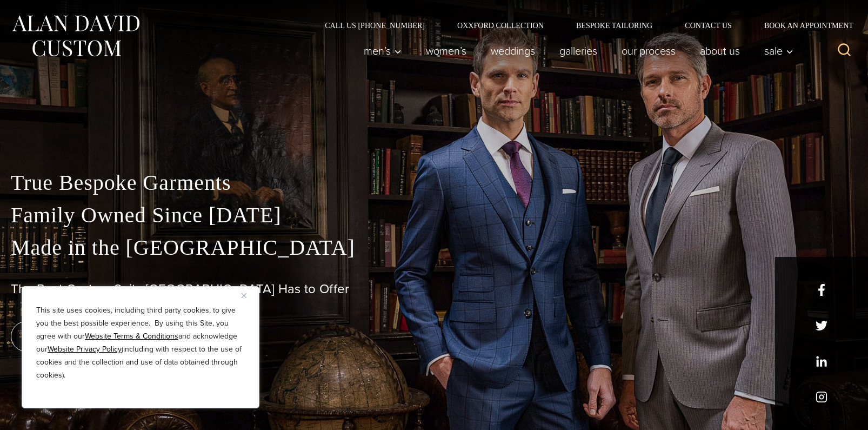  What do you see at coordinates (579, 51) in the screenshot?
I see `a: Galleries` at bounding box center [579, 51].